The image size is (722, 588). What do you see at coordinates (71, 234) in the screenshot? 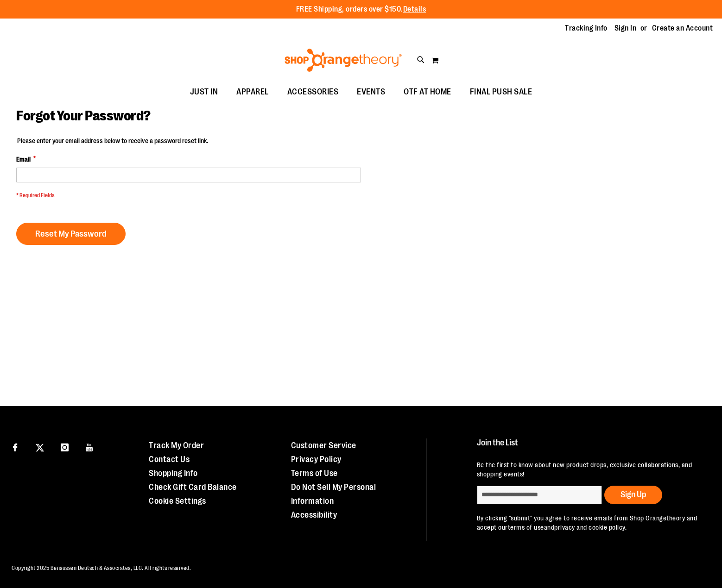
I see `span: Reset My Password` at bounding box center [71, 234].